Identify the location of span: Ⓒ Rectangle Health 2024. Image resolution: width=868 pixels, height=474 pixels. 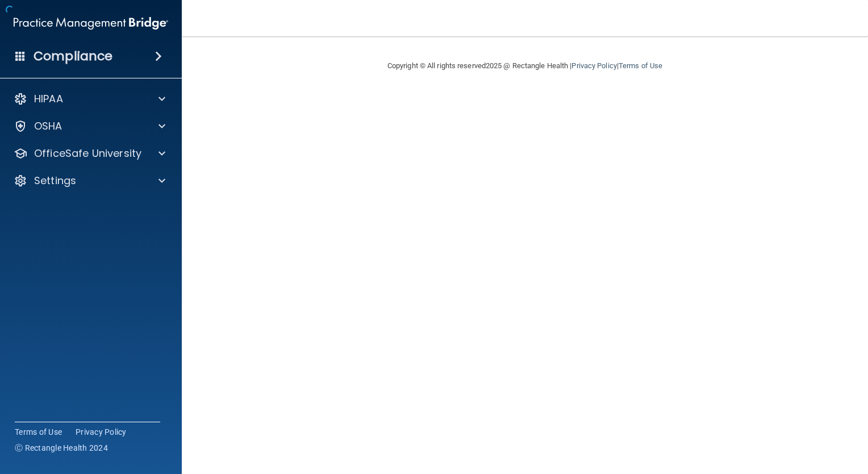
(61, 448).